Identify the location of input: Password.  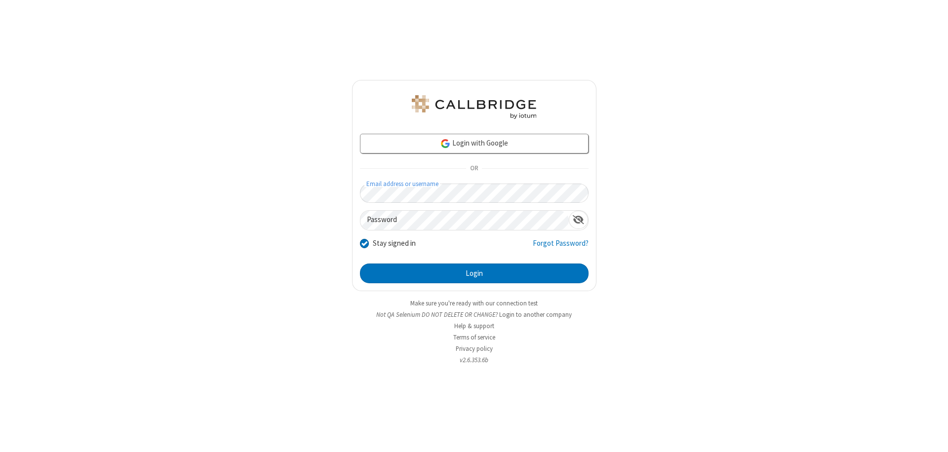
(464, 220).